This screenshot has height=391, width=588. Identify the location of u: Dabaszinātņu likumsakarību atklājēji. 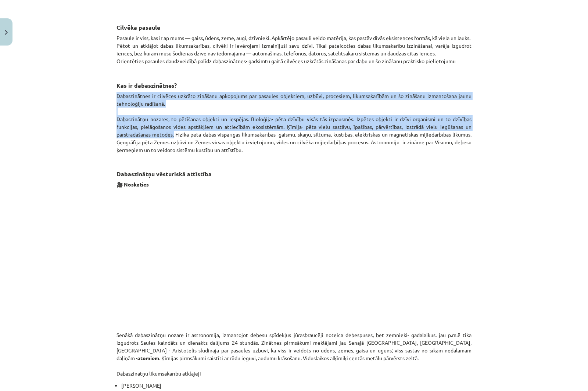
(159, 373).